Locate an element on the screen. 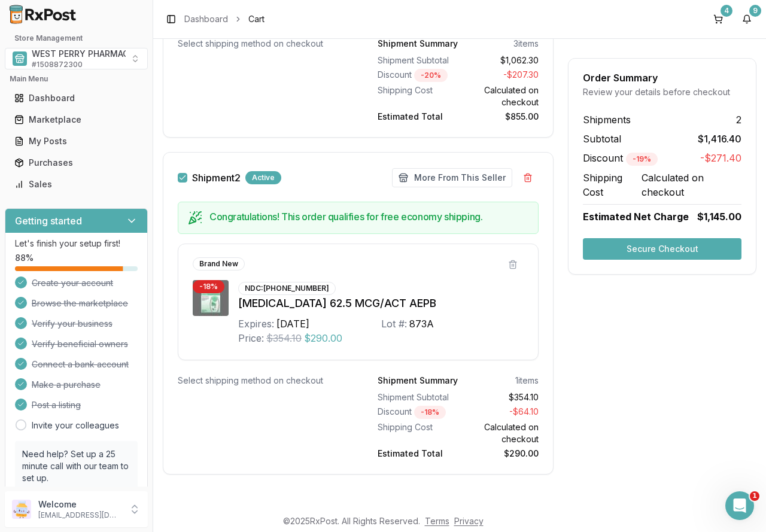 Image resolution: width=766 pixels, height=532 pixels. div: - 19 % is located at coordinates (642, 159).